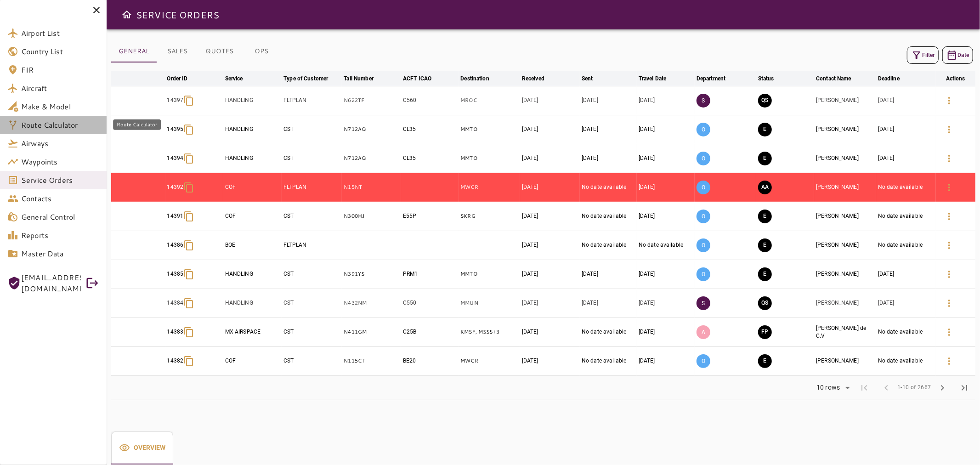  Describe the element at coordinates (175, 274) in the screenshot. I see `p: 14385` at that location.